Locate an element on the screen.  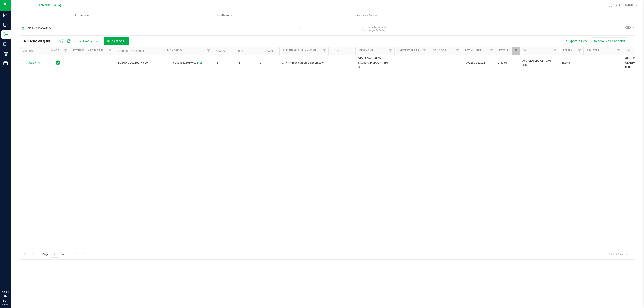
span: Internal is located at coordinates (571, 63).